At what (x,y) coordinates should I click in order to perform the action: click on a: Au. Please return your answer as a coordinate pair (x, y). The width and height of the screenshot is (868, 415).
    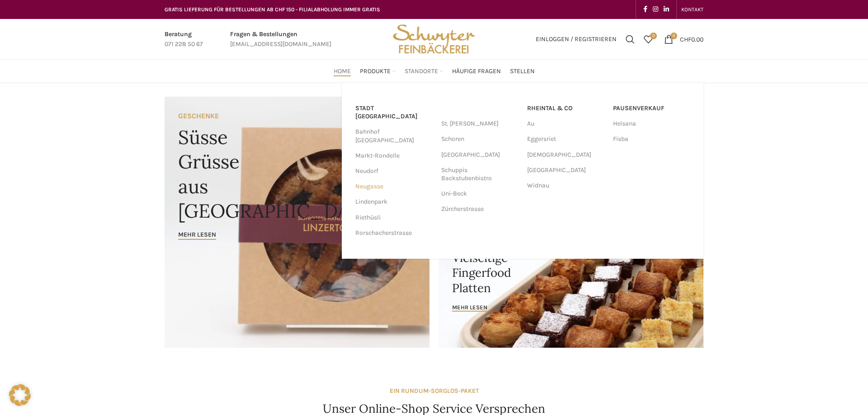
    Looking at the image, I should click on (565, 124).